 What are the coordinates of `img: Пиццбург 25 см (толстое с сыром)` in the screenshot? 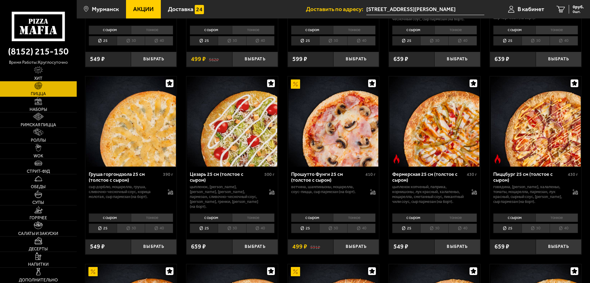 It's located at (535, 121).